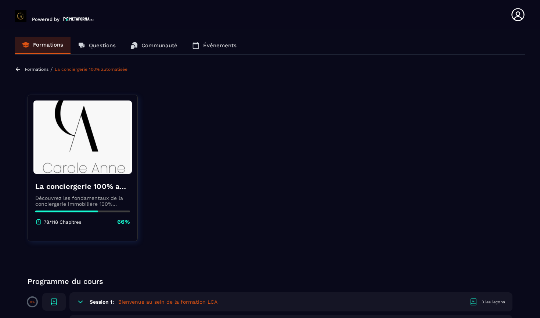 This screenshot has height=318, width=540. I want to click on h5: Bienvenue au sein de la formation LCA, so click(168, 302).